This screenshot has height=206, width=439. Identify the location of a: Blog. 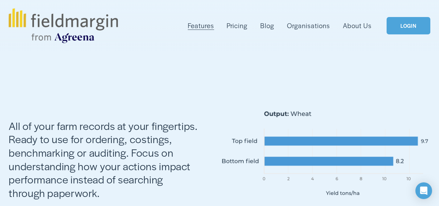
(267, 26).